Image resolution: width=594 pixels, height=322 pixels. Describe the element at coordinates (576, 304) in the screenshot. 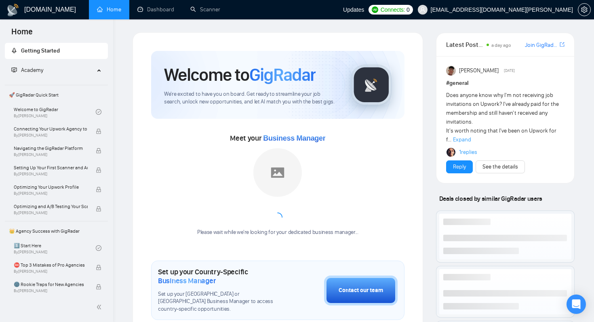

I see `div: Open Intercom Messenger` at that location.